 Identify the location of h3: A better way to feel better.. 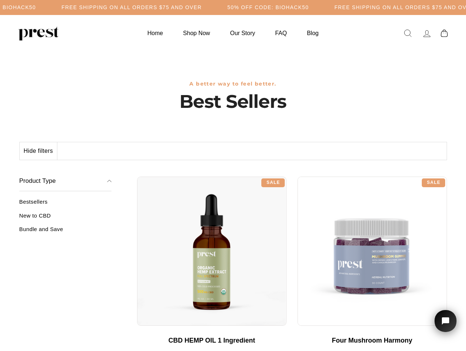
(233, 84).